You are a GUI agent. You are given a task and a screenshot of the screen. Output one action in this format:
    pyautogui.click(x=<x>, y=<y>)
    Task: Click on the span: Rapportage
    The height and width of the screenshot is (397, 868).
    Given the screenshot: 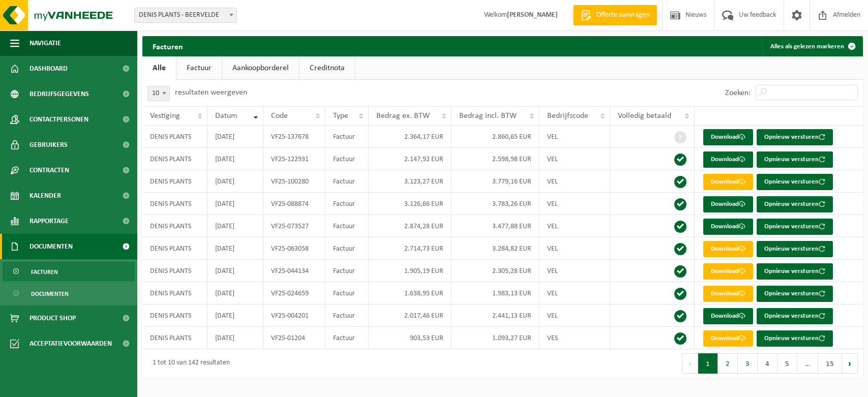 What is the action you would take?
    pyautogui.click(x=49, y=221)
    